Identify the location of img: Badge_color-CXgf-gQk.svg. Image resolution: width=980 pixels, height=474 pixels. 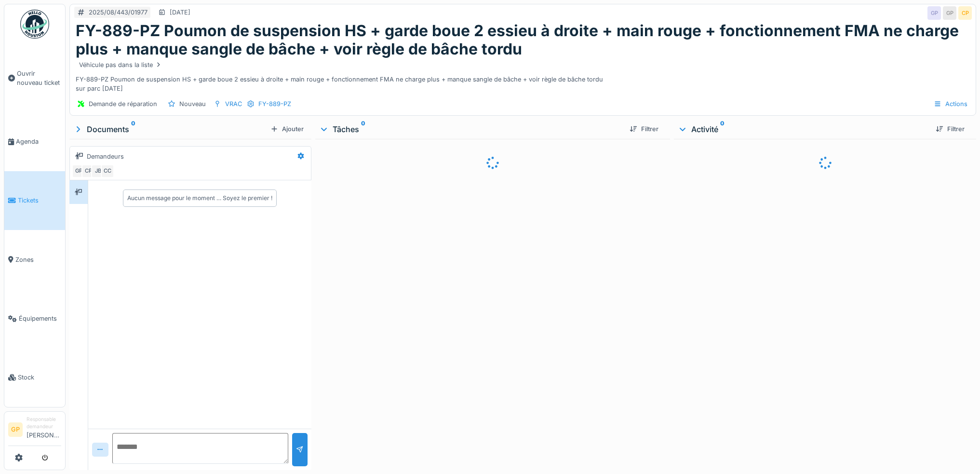
(35, 24).